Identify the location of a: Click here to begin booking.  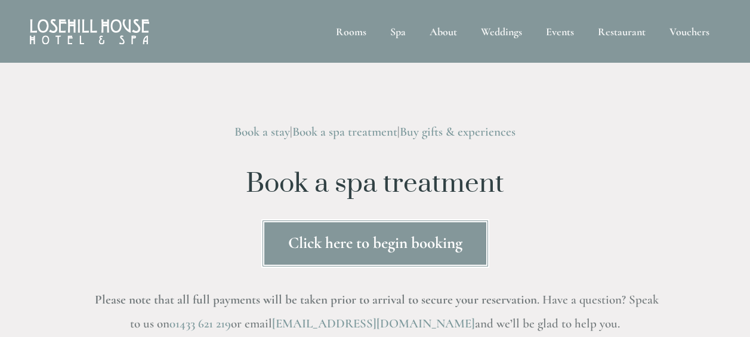
(376, 243).